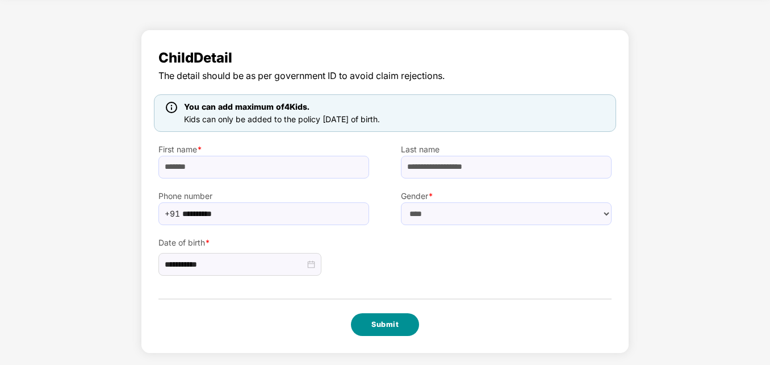  Describe the element at coordinates (264, 149) in the screenshot. I see `label: First name` at that location.